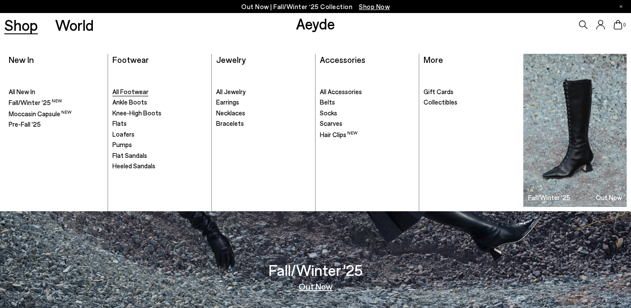  Describe the element at coordinates (367, 92) in the screenshot. I see `a: All Accessories` at that location.